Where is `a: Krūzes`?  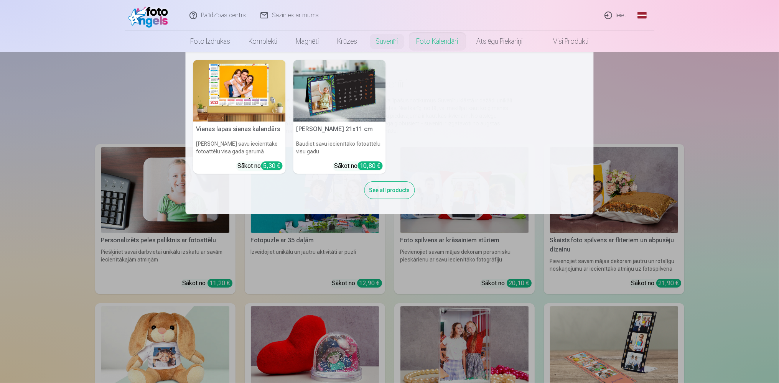
a: Krūzes is located at coordinates (347, 41).